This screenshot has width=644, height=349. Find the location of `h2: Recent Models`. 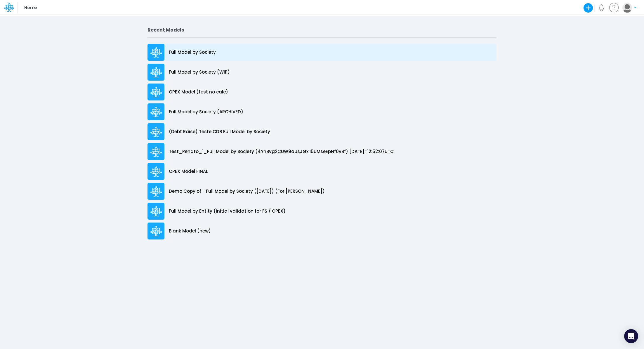

h2: Recent Models is located at coordinates (322, 30).